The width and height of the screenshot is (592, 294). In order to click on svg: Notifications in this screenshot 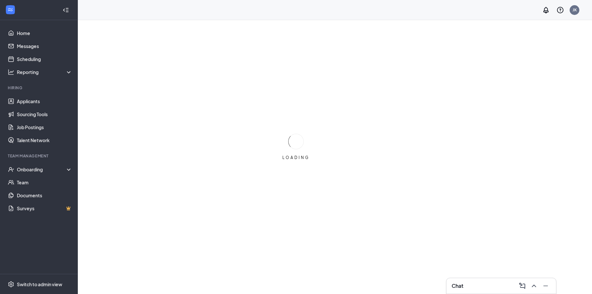, I will do `click(546, 10)`.